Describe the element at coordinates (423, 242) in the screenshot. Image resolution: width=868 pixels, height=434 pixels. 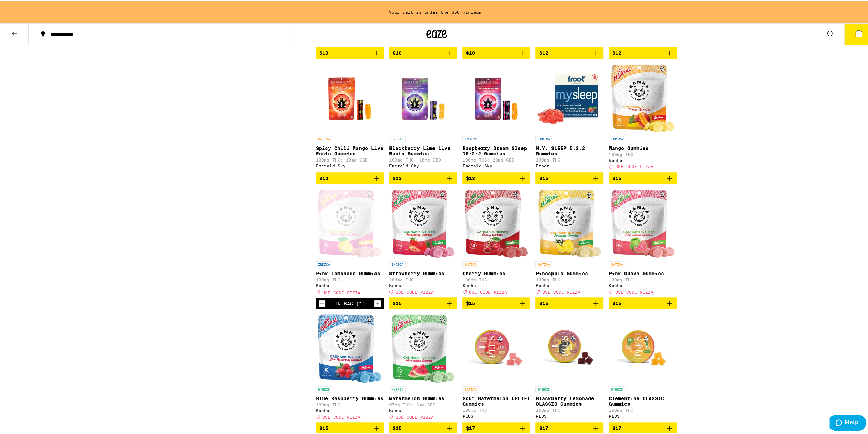
I see `a: Open page for Strawberry Gummies from Kanha` at that location.